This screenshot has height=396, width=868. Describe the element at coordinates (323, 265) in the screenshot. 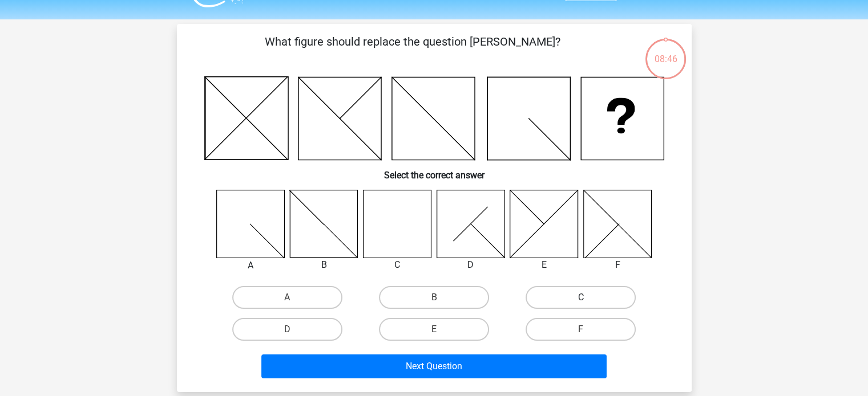

I see `div: B` at that location.